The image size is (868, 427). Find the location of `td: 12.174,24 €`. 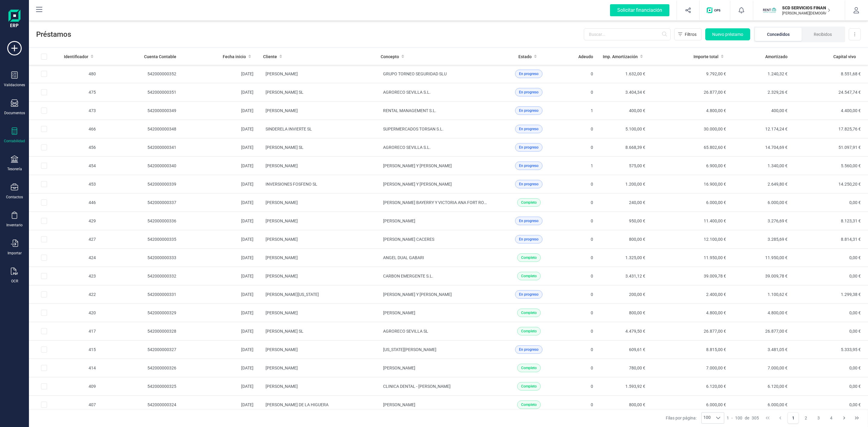

td: 12.174,24 € is located at coordinates (761, 129).